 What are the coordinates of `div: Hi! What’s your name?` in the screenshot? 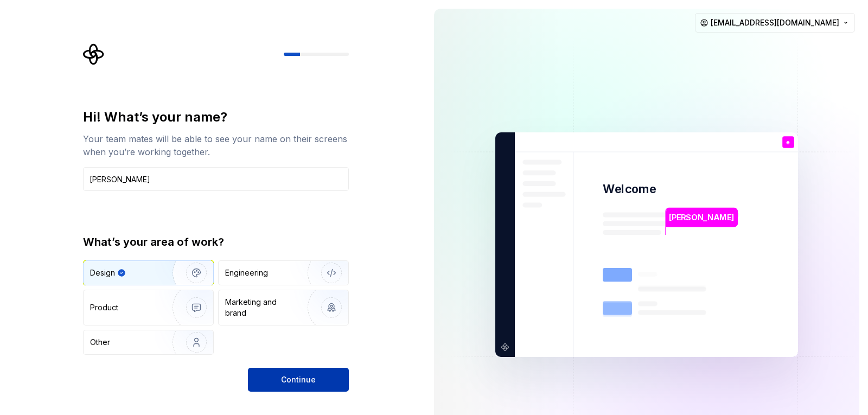 It's located at (216, 118).